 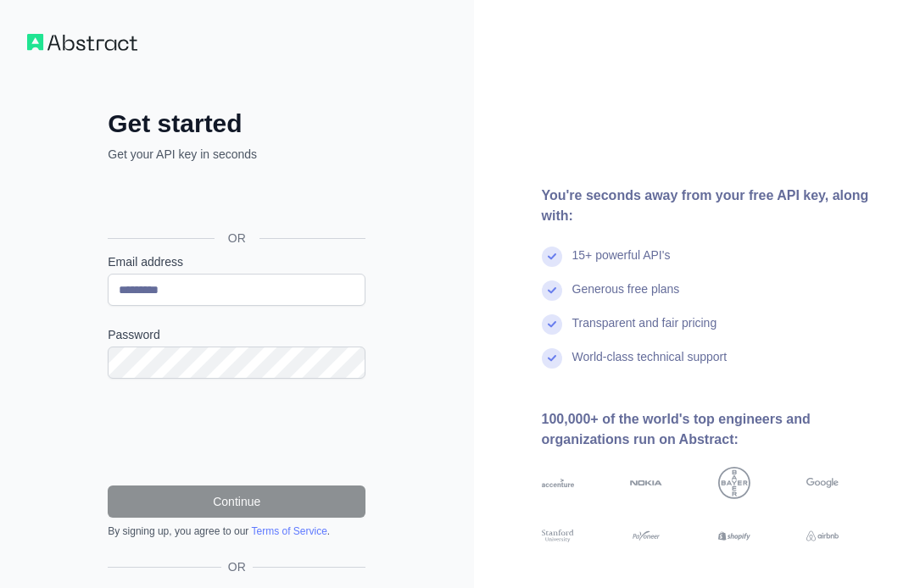 I want to click on img: shopify, so click(x=735, y=536).